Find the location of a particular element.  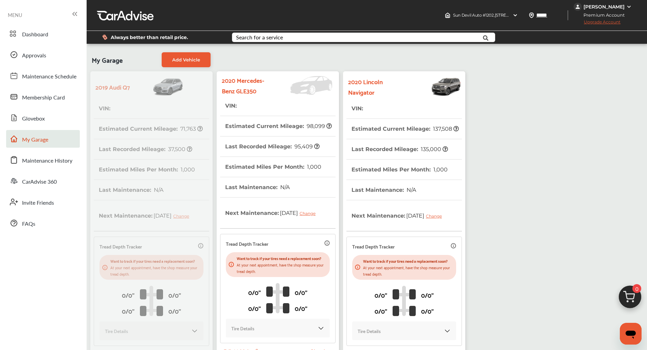

span: CarAdvise 360 is located at coordinates (39, 182).